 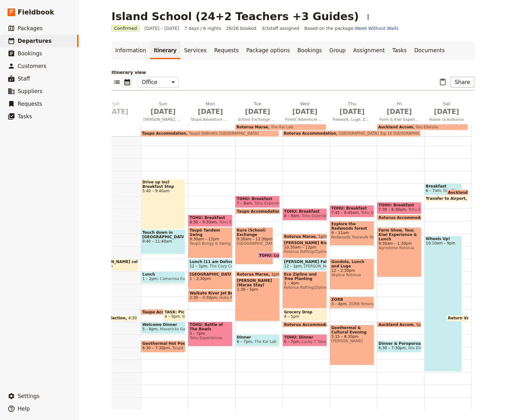 I want to click on div: TOHU: Dinner6 – 7pmLucky 7 Takeaways, so click(x=305, y=340).